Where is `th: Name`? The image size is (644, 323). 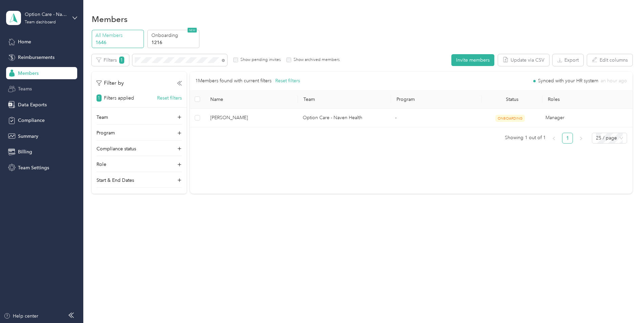
th: Name is located at coordinates (251, 99).